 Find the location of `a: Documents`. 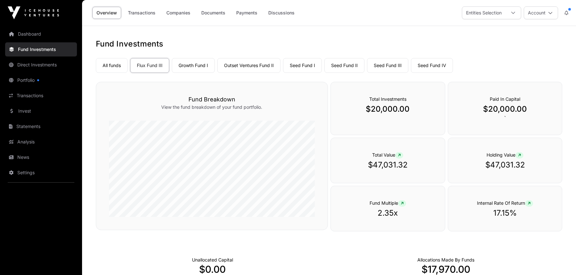

a: Documents is located at coordinates (213, 13).